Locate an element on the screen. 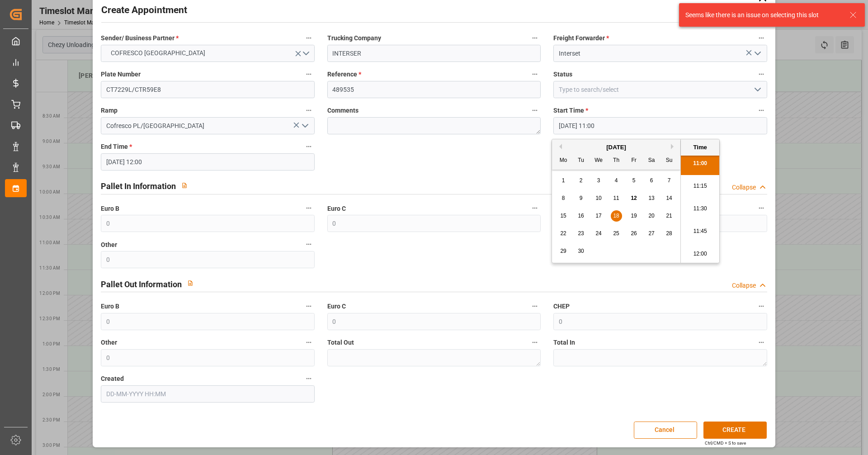 The image size is (868, 455). span: Comments is located at coordinates (342, 111).